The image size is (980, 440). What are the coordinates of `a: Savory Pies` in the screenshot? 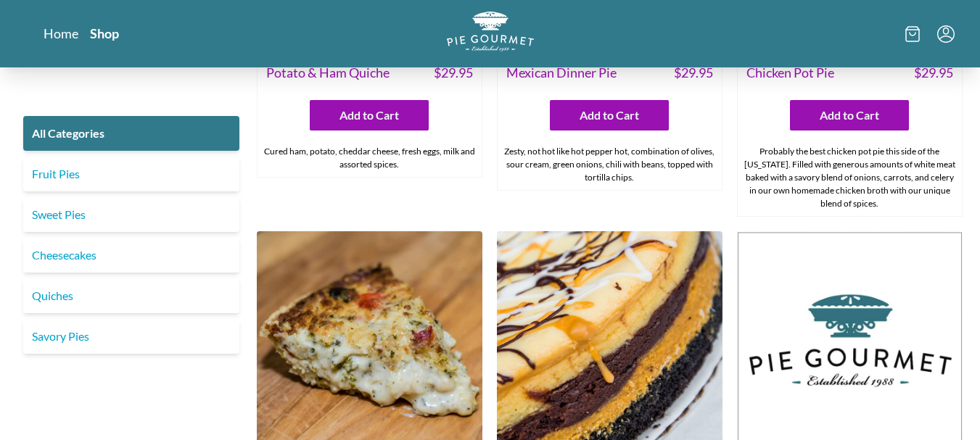 It's located at (131, 336).